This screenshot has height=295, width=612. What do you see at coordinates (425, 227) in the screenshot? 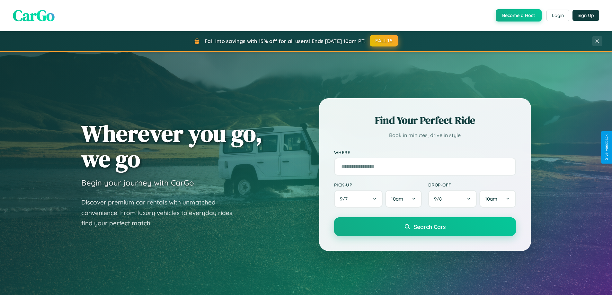
I see `button: Search Cars` at bounding box center [425, 227].